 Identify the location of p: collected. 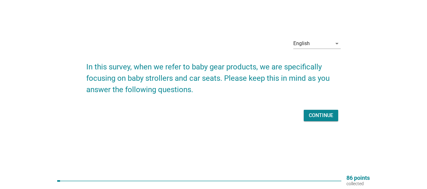
(358, 184).